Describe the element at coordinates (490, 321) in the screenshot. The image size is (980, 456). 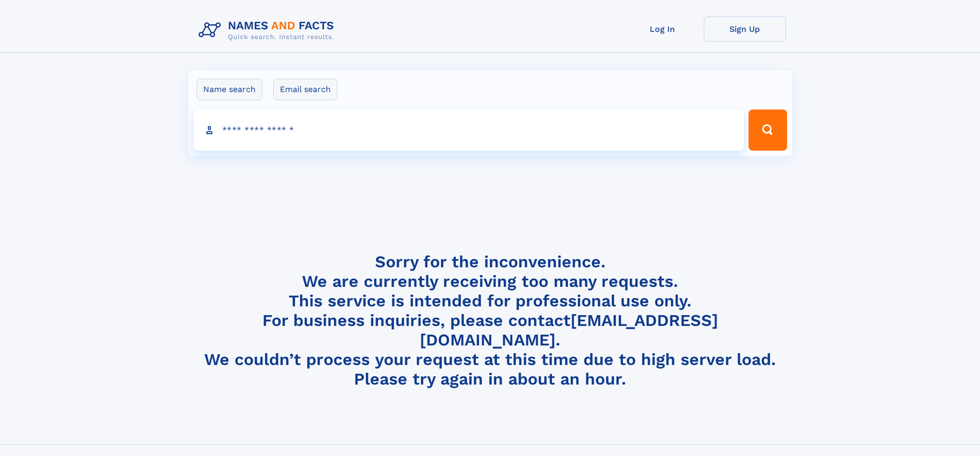
I see `h4: Sorry for the inconvenience. We are currently receiving too many requests. This service is intend...` at that location.